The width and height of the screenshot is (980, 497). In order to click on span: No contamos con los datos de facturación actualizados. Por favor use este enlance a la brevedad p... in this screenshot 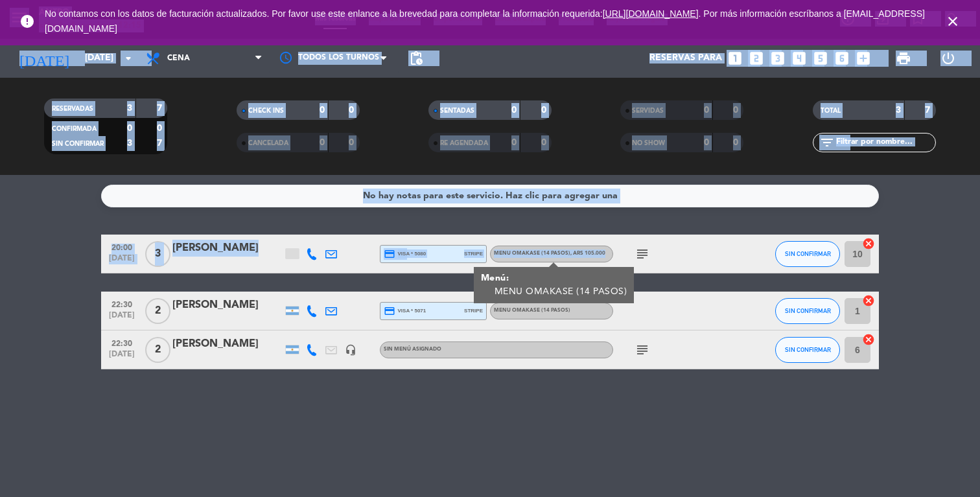, I will do `click(485, 21)`.